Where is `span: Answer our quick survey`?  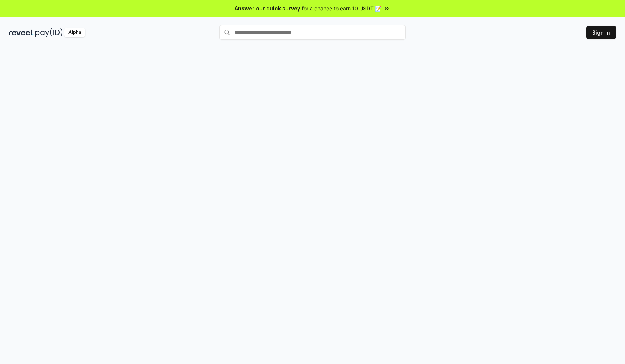
span: Answer our quick survey is located at coordinates (267, 8).